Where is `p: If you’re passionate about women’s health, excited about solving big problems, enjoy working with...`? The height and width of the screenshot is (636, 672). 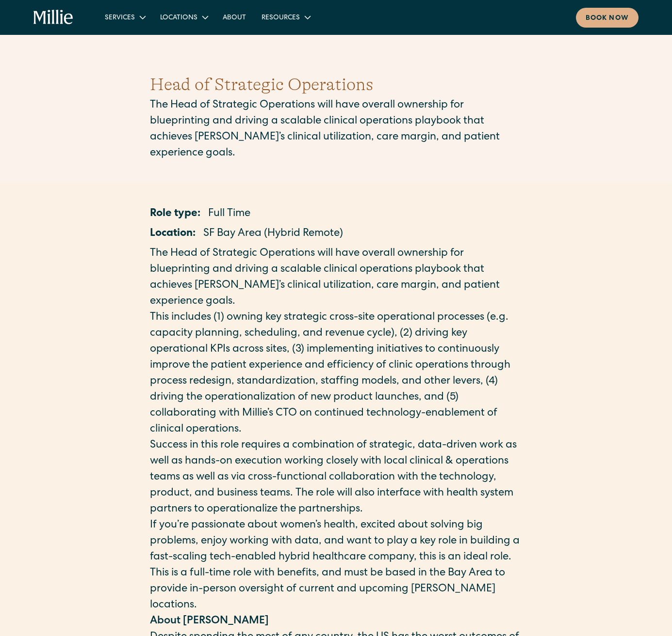
p: If you’re passionate about women’s health, excited about solving big problems, enjoy working with... is located at coordinates (336, 542).